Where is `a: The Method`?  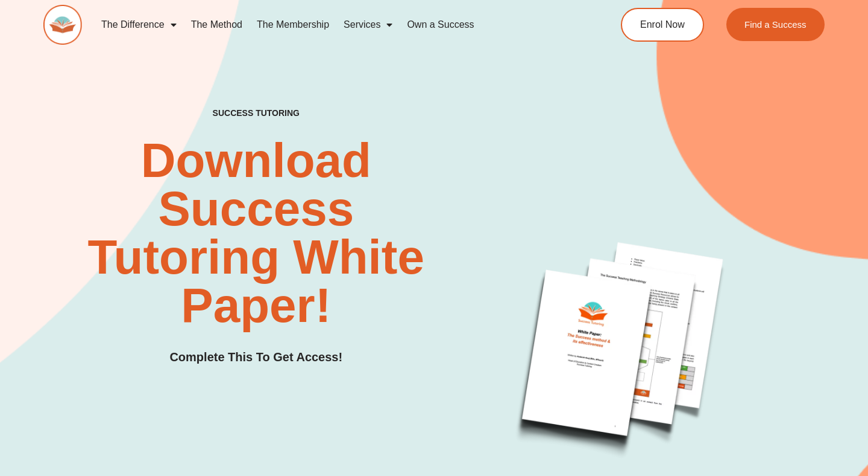 a: The Method is located at coordinates (217, 24).